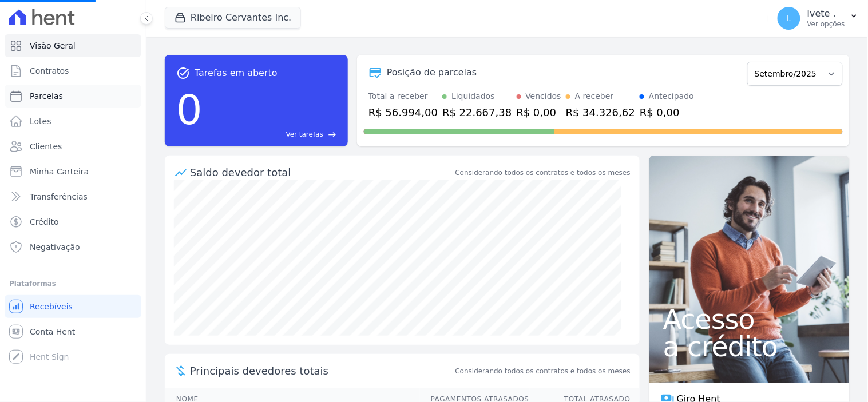 The image size is (868, 402). I want to click on div: Vencidos, so click(543, 96).